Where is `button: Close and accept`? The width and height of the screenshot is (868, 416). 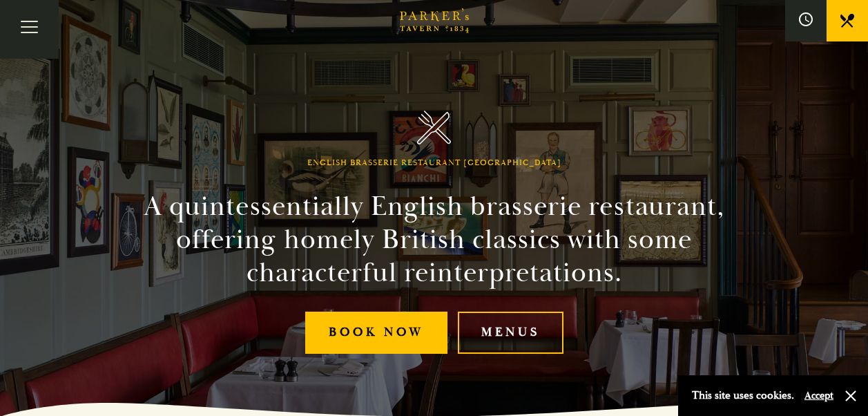 button: Close and accept is located at coordinates (851, 396).